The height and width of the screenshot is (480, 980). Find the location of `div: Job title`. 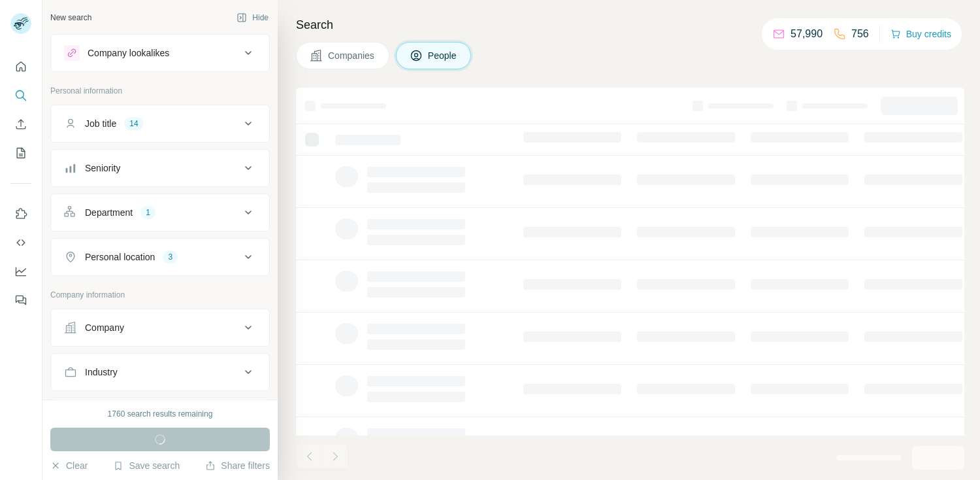

div: Job title is located at coordinates (100, 123).